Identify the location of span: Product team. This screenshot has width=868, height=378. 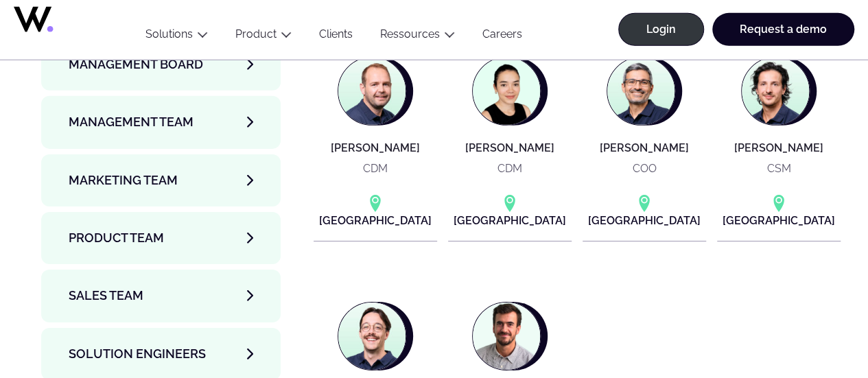
(116, 238).